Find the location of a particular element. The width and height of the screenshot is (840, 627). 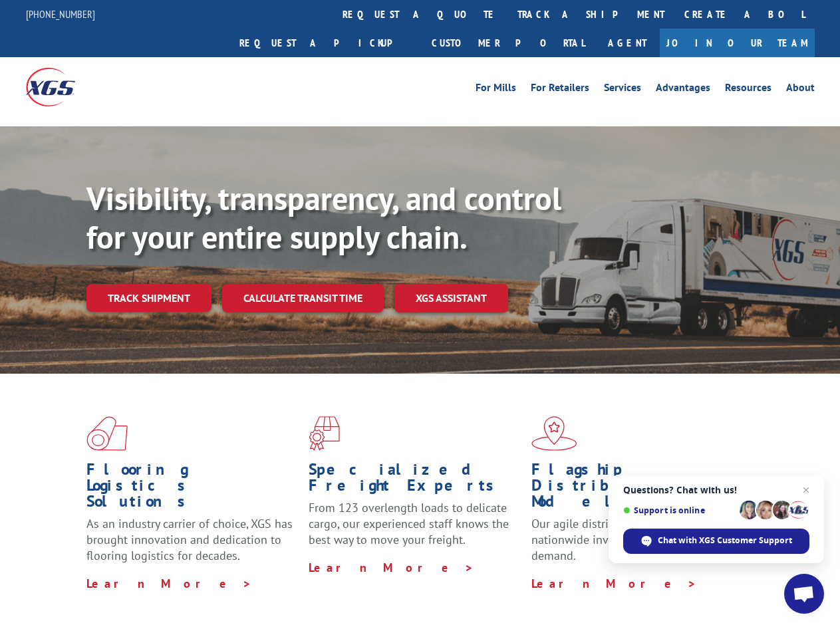

p: From 123 overlength loads to delicate cargo, our experienced staff knows the best way to move you... is located at coordinates (414, 529).